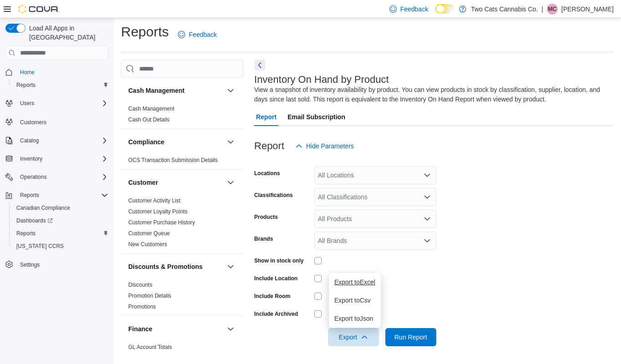 The width and height of the screenshot is (621, 364). Describe the element at coordinates (33, 122) in the screenshot. I see `a: Customers` at that location.